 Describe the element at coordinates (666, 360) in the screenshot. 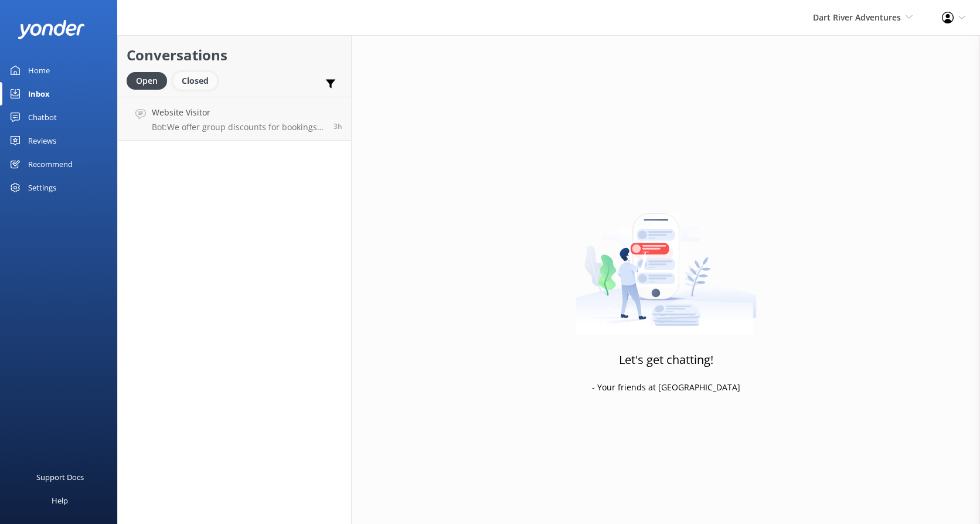

I see `h3: Let's get chatting!` at that location.